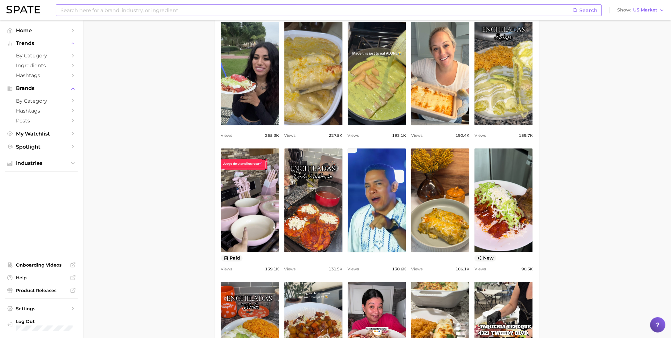  Describe the element at coordinates (272, 269) in the screenshot. I see `span: 139.1k` at that location.